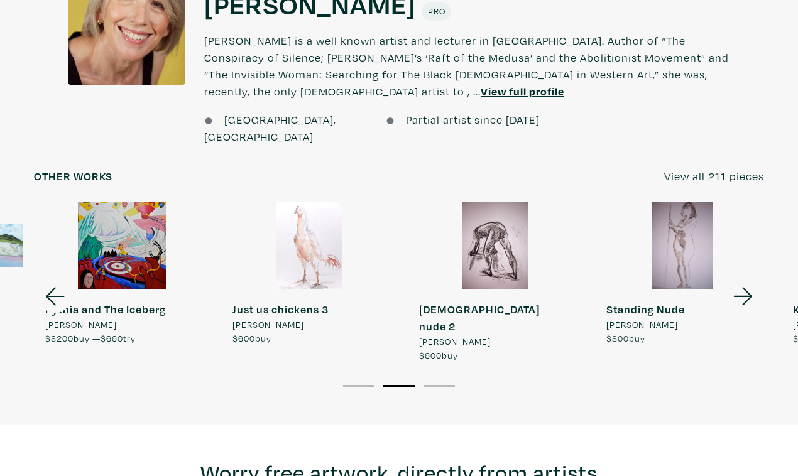 This screenshot has height=476, width=798. What do you see at coordinates (106, 309) in the screenshot?
I see `strong: Pythia and The Iceberg` at bounding box center [106, 309].